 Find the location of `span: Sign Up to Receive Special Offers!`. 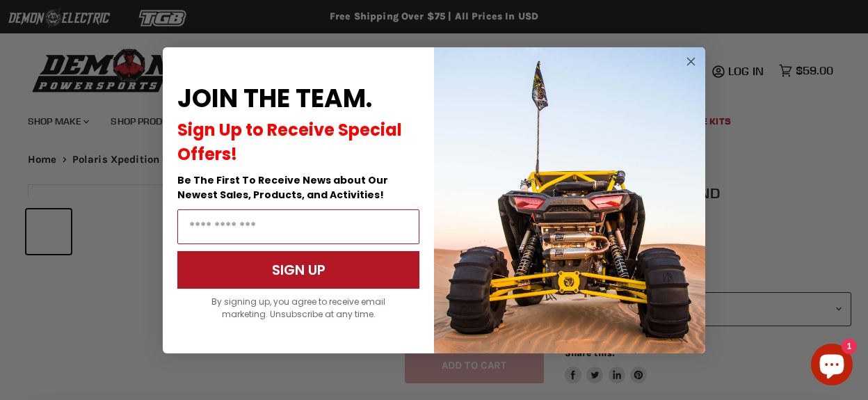

span: Sign Up to Receive Special Offers! is located at coordinates (289, 142).